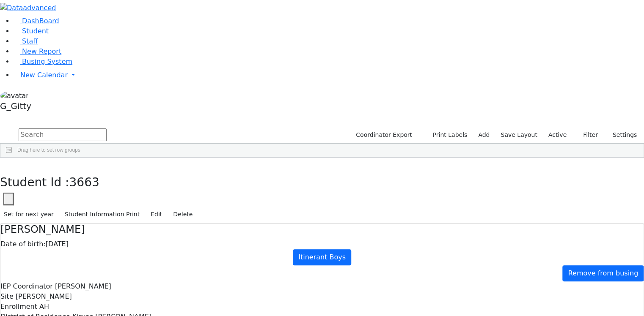 The height and width of the screenshot is (316, 644). What do you see at coordinates (383, 135) in the screenshot?
I see `button: Coordinator Export` at bounding box center [383, 135].